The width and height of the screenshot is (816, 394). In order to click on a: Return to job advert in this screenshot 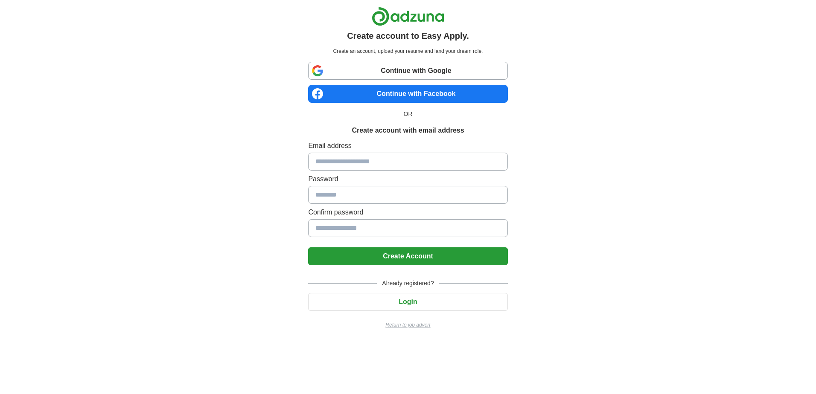, I will do `click(407, 325)`.